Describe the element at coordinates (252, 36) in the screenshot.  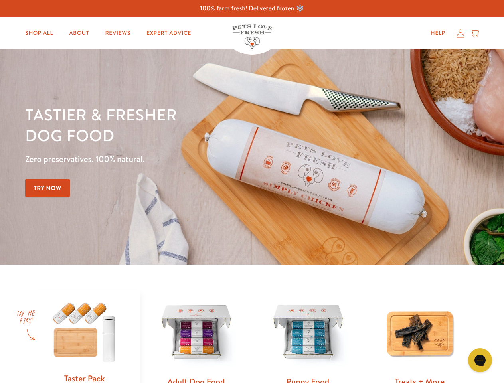
I see `img: Pets Love Fresh` at that location.